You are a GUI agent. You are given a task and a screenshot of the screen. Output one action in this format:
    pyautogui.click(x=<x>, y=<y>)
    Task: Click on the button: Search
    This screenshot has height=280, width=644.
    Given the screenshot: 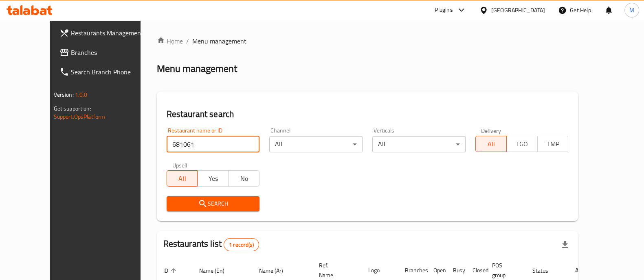 What is the action you would take?
    pyautogui.click(x=213, y=204)
    